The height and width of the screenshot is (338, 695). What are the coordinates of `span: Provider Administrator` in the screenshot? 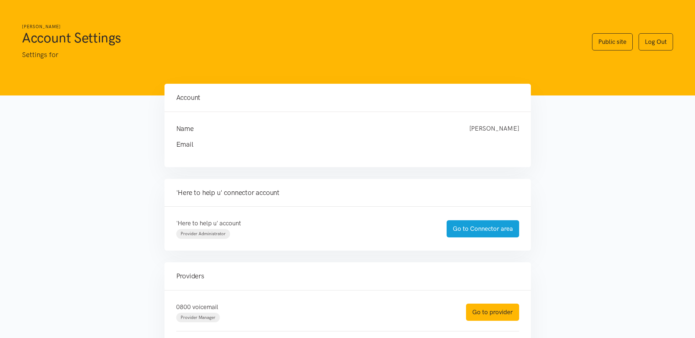 It's located at (203, 234).